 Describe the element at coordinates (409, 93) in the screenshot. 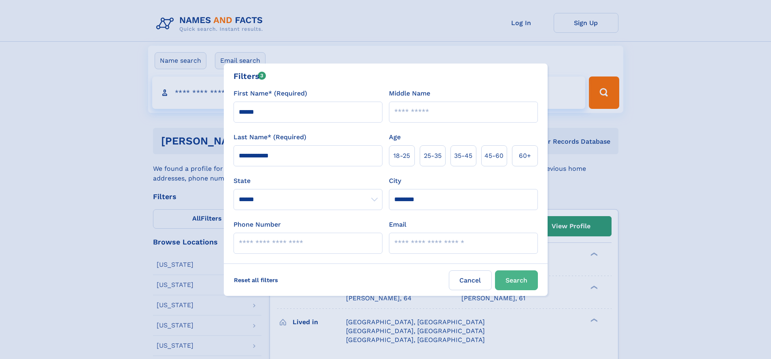

I see `label: Middle Name` at that location.